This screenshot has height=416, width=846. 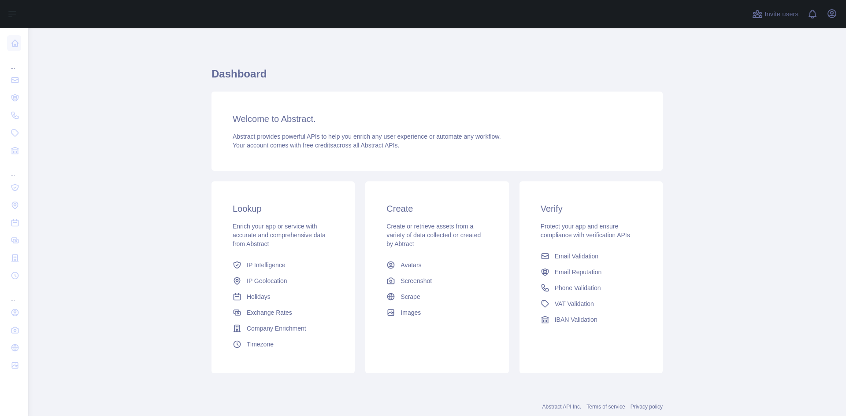 I want to click on span: Exchange Rates, so click(x=269, y=313).